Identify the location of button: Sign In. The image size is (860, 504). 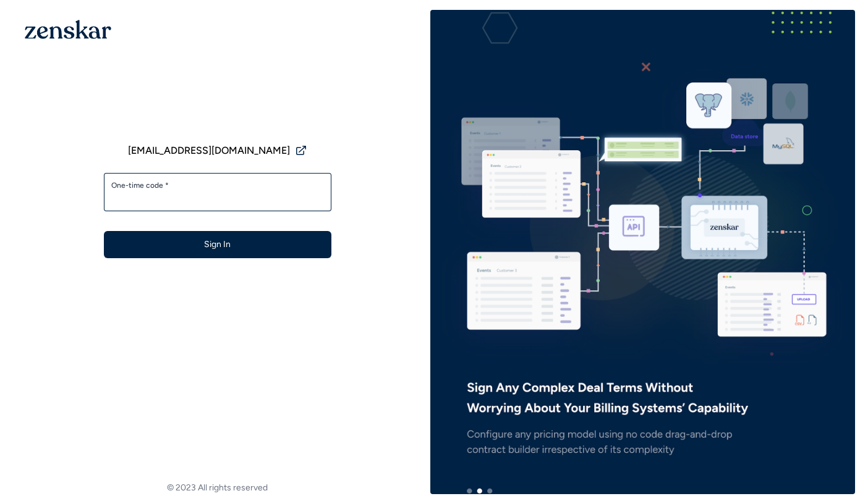
(217, 245).